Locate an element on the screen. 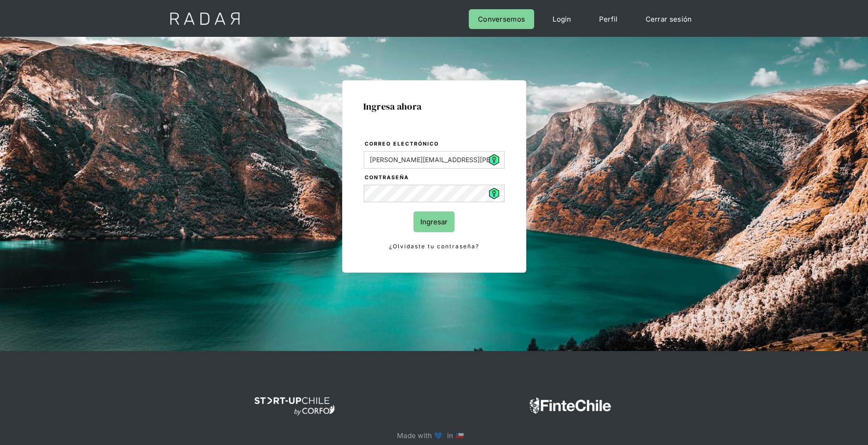 This screenshot has height=445, width=868. input: Ingresar is located at coordinates (434, 222).